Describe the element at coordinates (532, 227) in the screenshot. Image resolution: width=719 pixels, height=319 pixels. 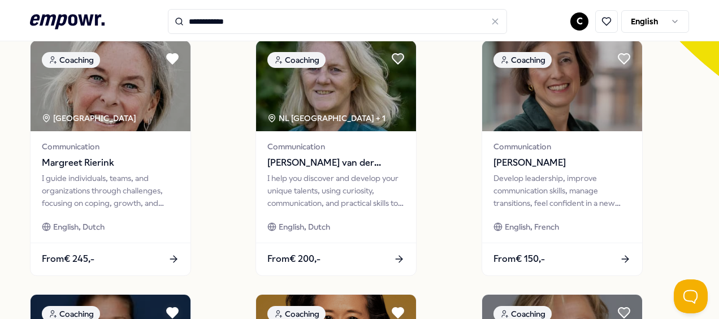
I see `span: English, French` at that location.